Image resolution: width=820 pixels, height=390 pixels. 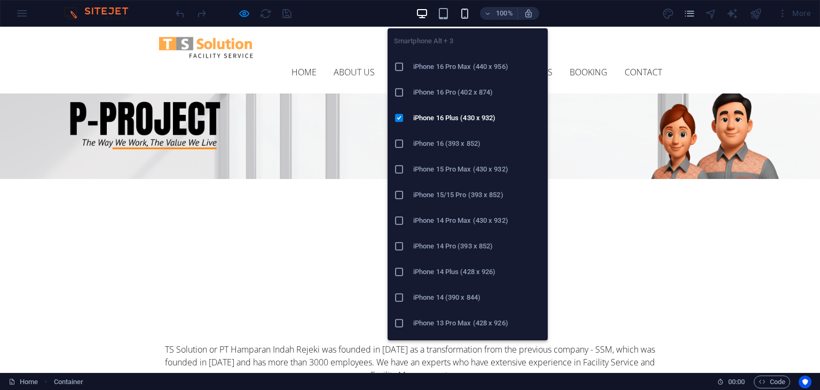 What do you see at coordinates (477, 118) in the screenshot?
I see `h6: iPhone 16 Plus (430 x 932)` at bounding box center [477, 118].